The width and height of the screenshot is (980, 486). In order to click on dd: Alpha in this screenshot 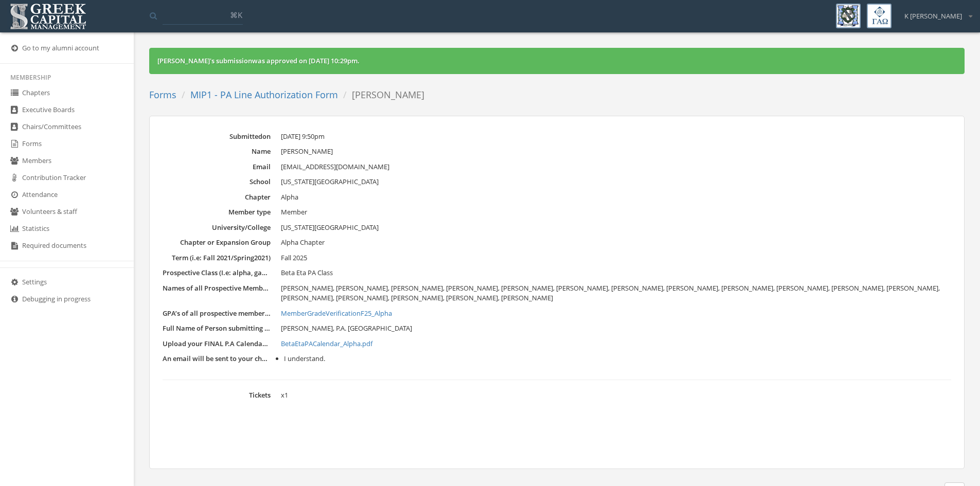, I will do `click(615, 198)`.